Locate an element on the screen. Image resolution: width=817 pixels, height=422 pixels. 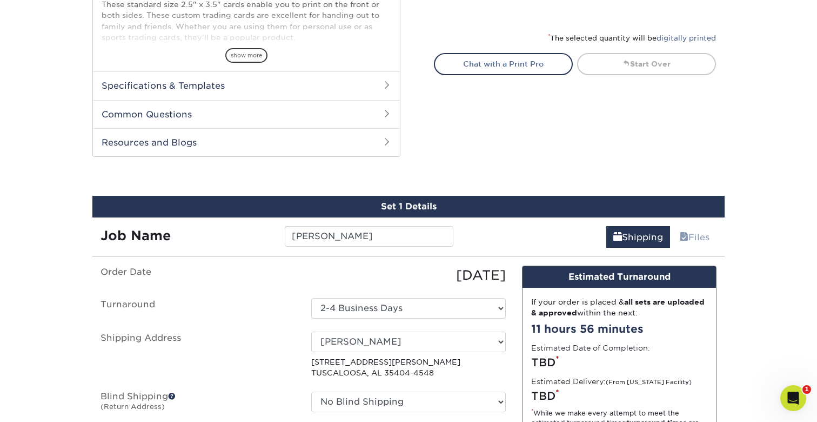
div: Estimated Turnaround is located at coordinates (620, 277).